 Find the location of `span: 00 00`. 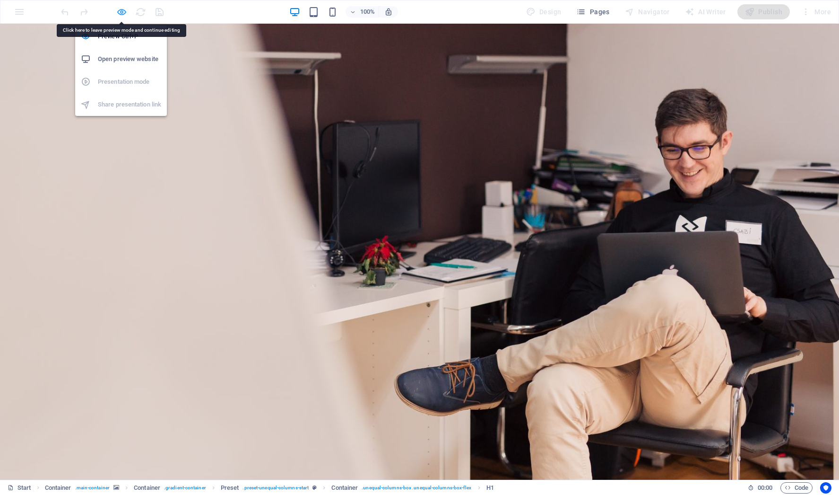

span: 00 00 is located at coordinates (765, 488).